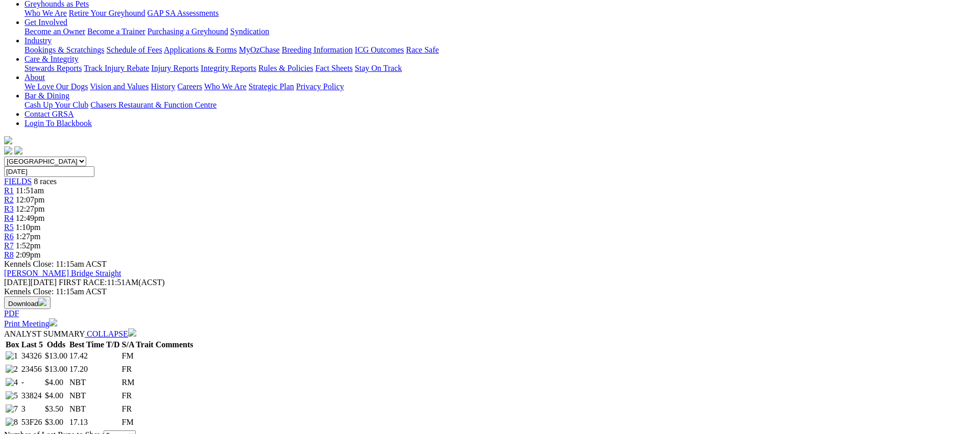 The image size is (980, 434). Describe the element at coordinates (500, 32) in the screenshot. I see `div: Get Involved` at that location.